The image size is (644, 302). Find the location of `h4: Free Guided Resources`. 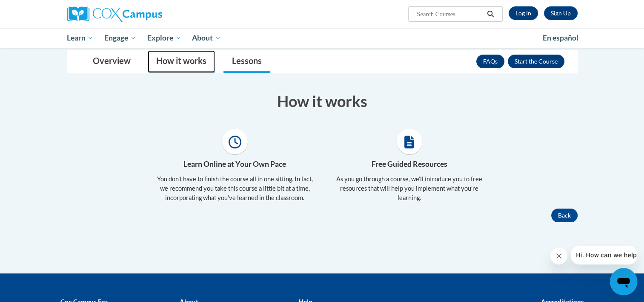

h4: Free Guided Resources is located at coordinates (409, 164).